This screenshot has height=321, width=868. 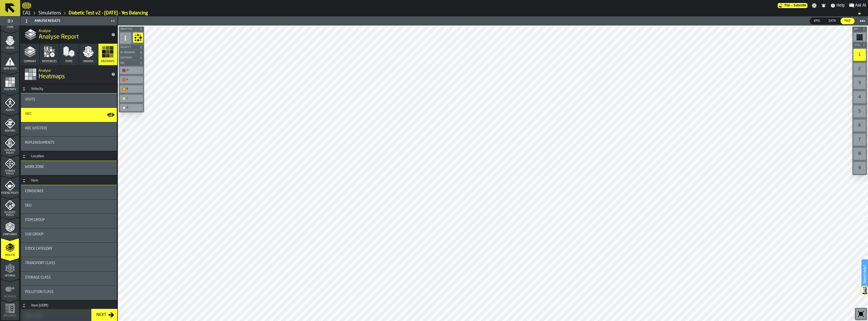 I want to click on div: 3, so click(x=860, y=83).